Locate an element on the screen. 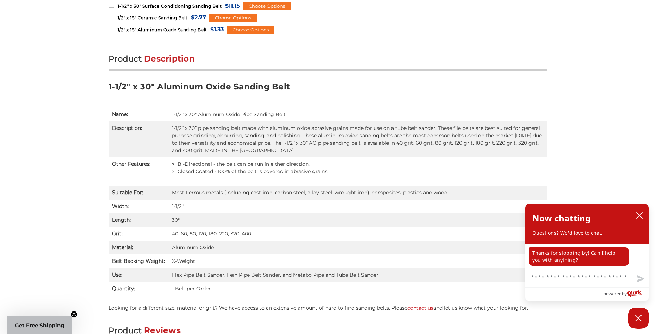 The width and height of the screenshot is (656, 334). h2: Now chatting is located at coordinates (561, 218).